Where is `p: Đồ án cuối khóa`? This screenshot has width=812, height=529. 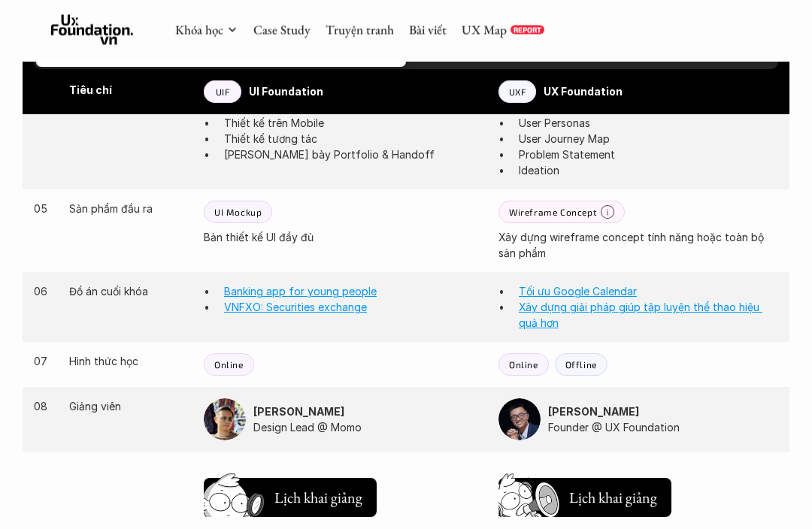
p: Đồ án cuối khóa is located at coordinates (129, 292).